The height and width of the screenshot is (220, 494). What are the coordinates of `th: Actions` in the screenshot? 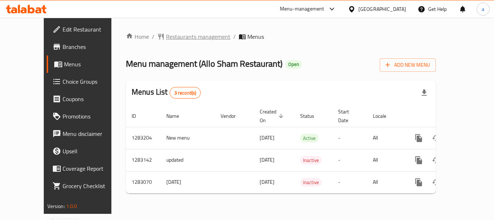 It's located at (445, 116).